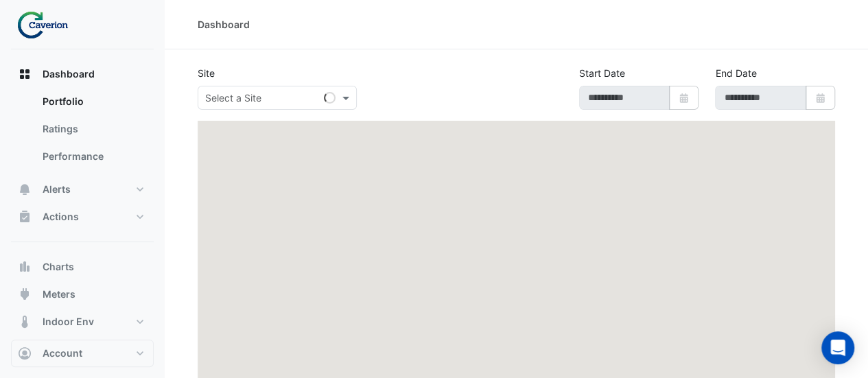  I want to click on app-icon: Alerts, so click(25, 190).